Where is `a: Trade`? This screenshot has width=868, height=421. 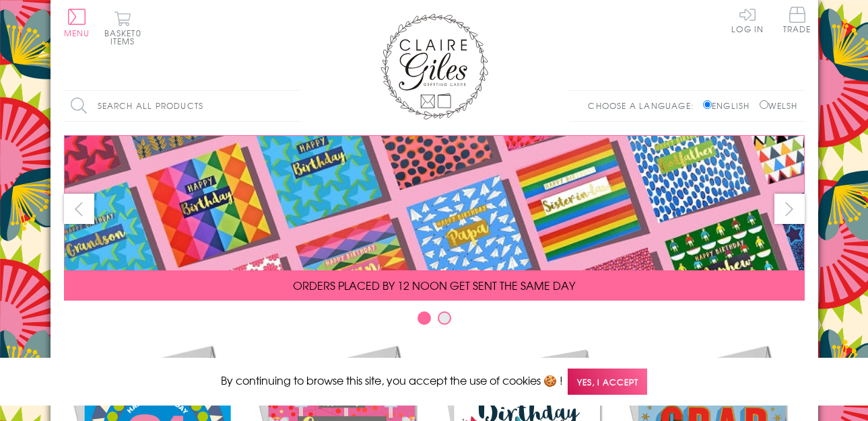 a: Trade is located at coordinates (797, 21).